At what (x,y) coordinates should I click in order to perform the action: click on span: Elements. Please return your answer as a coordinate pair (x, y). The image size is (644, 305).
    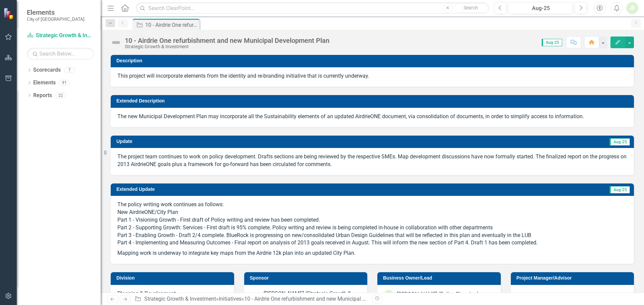
    Looking at the image, I should click on (56, 12).